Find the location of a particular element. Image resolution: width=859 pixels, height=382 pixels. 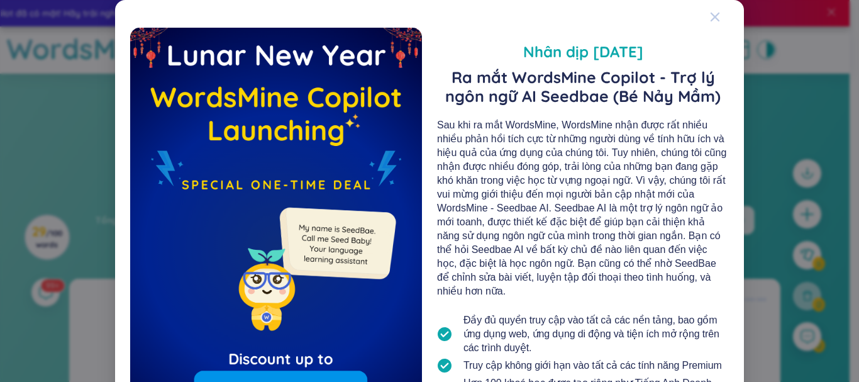

div: Sau khi ra mắt WordsMine, WordsMine nhận được rất nhiều nhiều phản hồi tích cực từ những người dù... is located at coordinates (583, 208).